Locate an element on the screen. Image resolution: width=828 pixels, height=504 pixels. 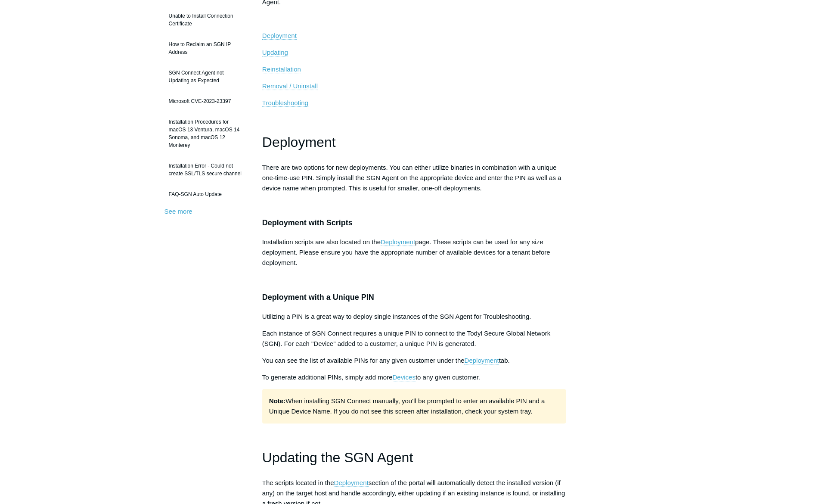
a: Removal / Uninstall is located at coordinates (290, 86).